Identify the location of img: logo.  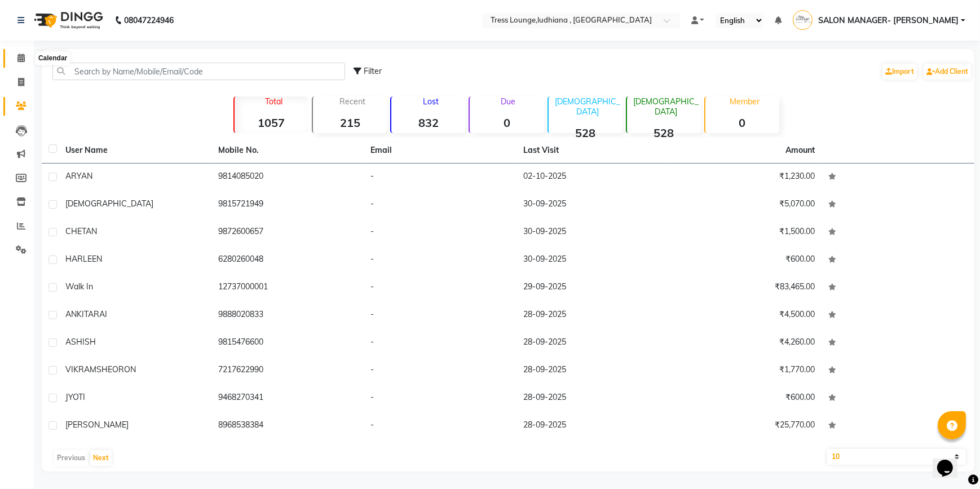
(67, 20).